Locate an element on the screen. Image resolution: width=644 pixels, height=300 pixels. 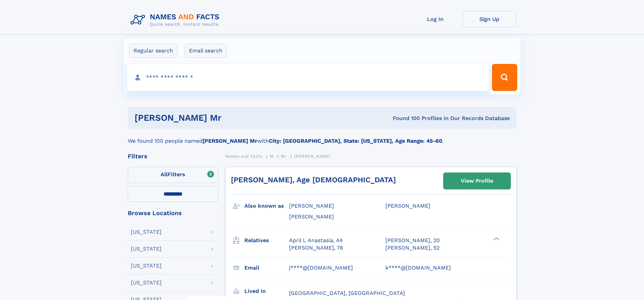
input: search input is located at coordinates (308, 78).